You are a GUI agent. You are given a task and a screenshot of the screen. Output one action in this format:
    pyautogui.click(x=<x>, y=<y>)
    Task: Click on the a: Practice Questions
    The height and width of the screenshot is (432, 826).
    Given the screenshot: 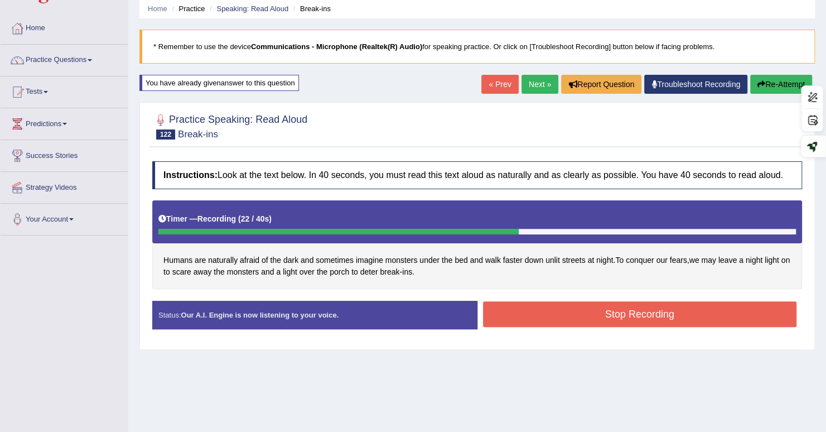 What is the action you would take?
    pyautogui.click(x=64, y=59)
    